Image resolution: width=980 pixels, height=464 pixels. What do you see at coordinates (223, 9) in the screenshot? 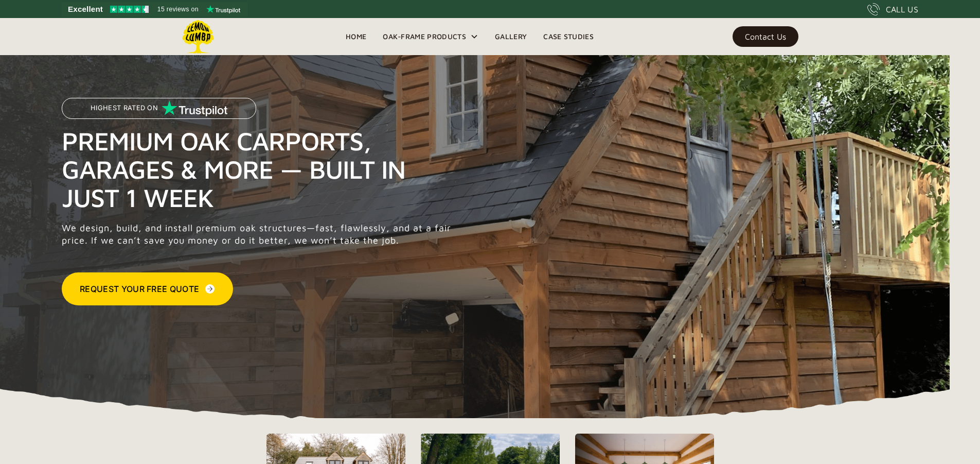
I see `img: Trustpilot logo` at bounding box center [223, 9].